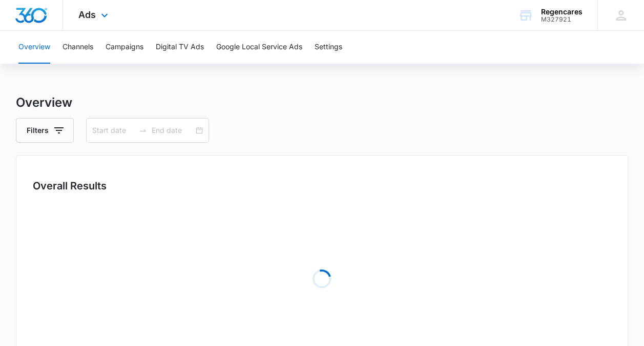 The height and width of the screenshot is (346, 644). I want to click on span: to, so click(143, 130).